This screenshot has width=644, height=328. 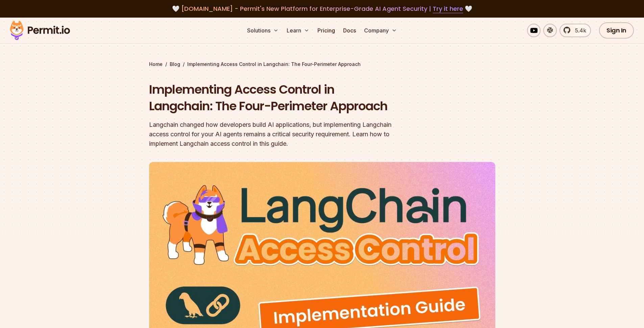 What do you see at coordinates (175, 64) in the screenshot?
I see `a: Blog` at bounding box center [175, 64].